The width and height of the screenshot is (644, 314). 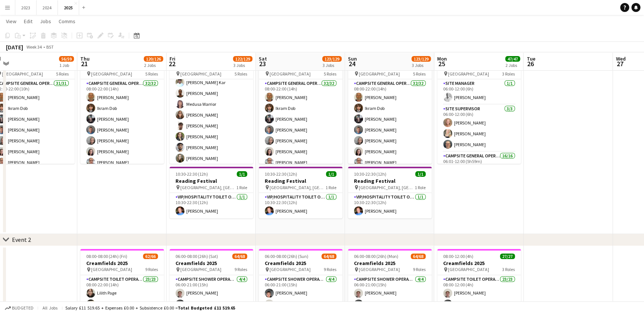 I want to click on span: Week 34, so click(x=34, y=47).